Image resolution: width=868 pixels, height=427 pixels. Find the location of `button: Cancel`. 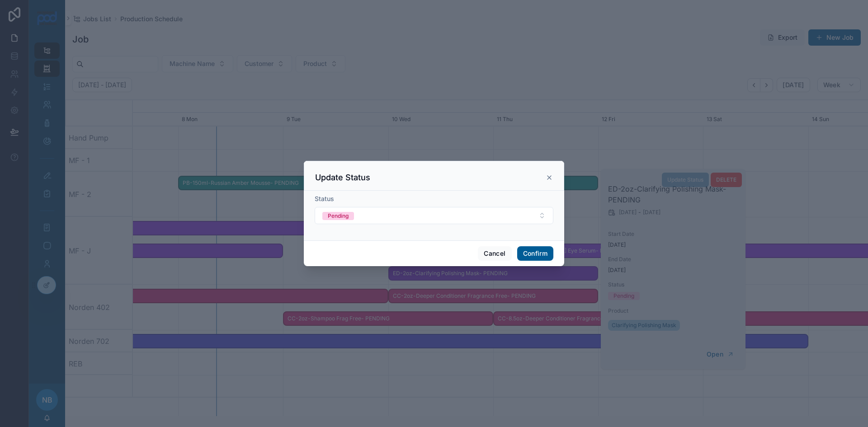

button: Cancel is located at coordinates (495, 254).